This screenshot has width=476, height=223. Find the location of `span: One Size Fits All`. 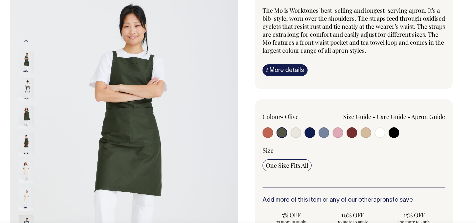

span: One Size Fits All is located at coordinates (287, 165).